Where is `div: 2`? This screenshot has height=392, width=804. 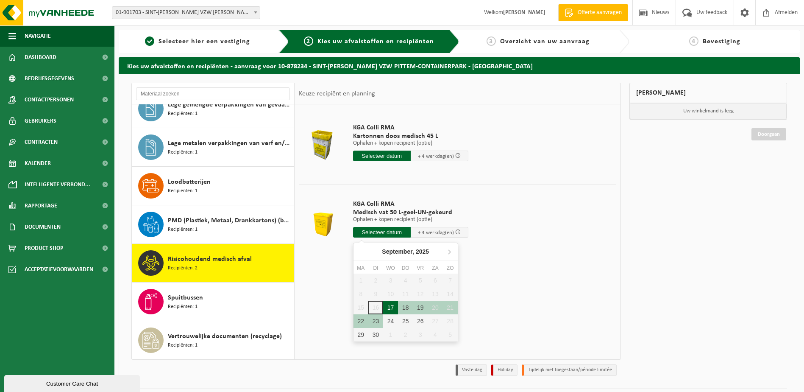
div: 2 is located at coordinates (405, 335).